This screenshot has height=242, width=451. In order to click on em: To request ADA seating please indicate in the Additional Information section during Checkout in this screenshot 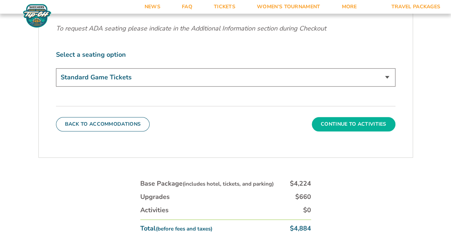, I will do `click(191, 28)`.